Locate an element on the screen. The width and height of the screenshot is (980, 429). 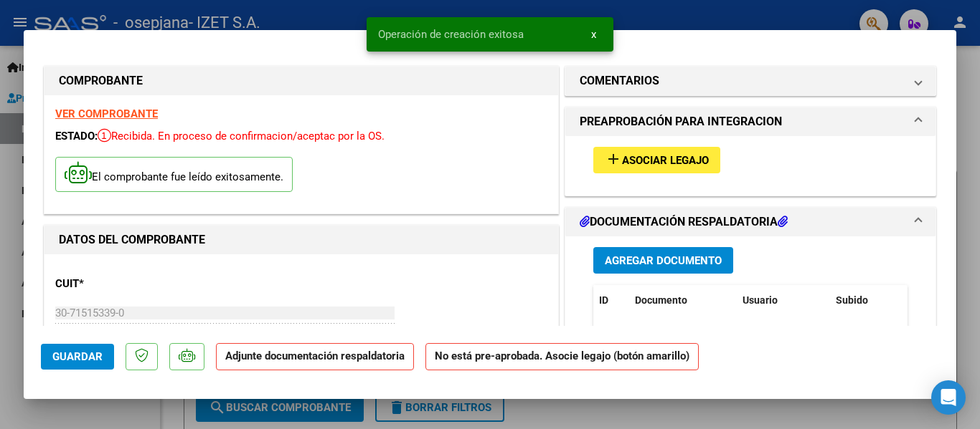
strong: COMPROBANTE is located at coordinates (101, 81).